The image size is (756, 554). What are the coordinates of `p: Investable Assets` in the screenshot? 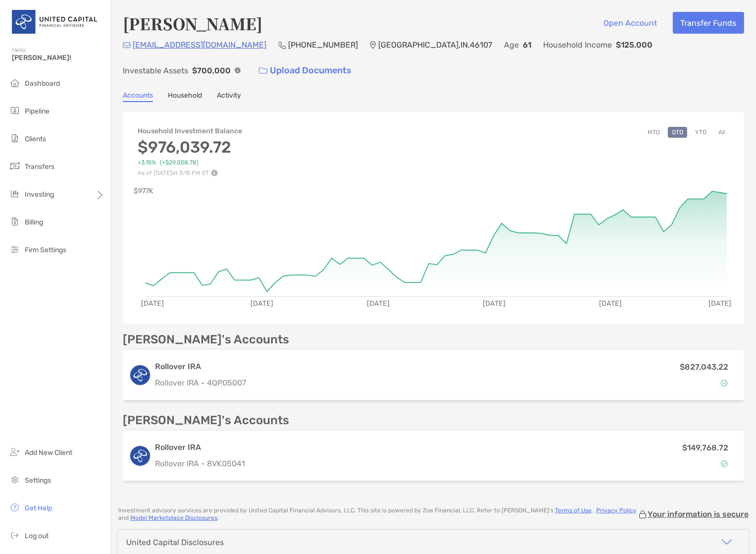 It's located at (156, 70).